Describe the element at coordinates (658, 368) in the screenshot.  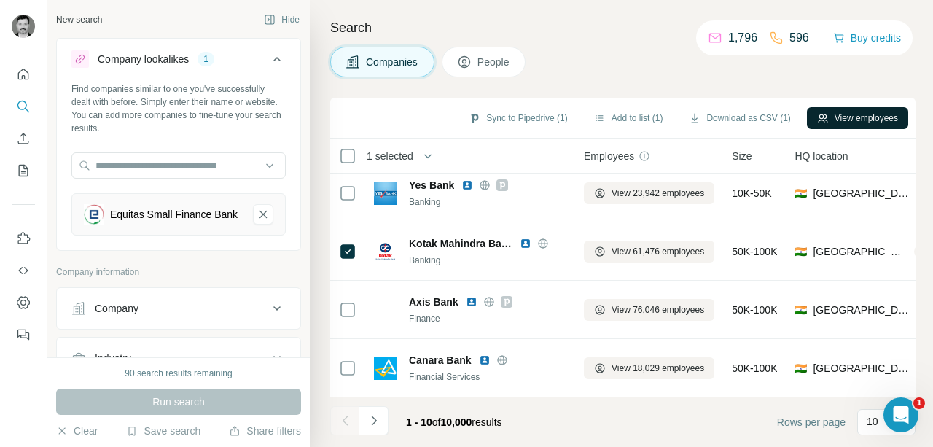
I see `span: View 18,029 employees` at that location.